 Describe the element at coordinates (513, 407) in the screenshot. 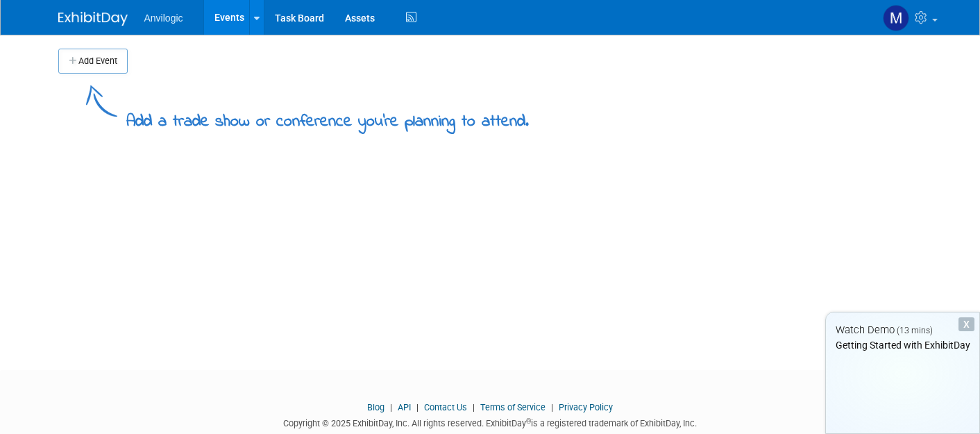

I see `a: Terms of Service` at that location.